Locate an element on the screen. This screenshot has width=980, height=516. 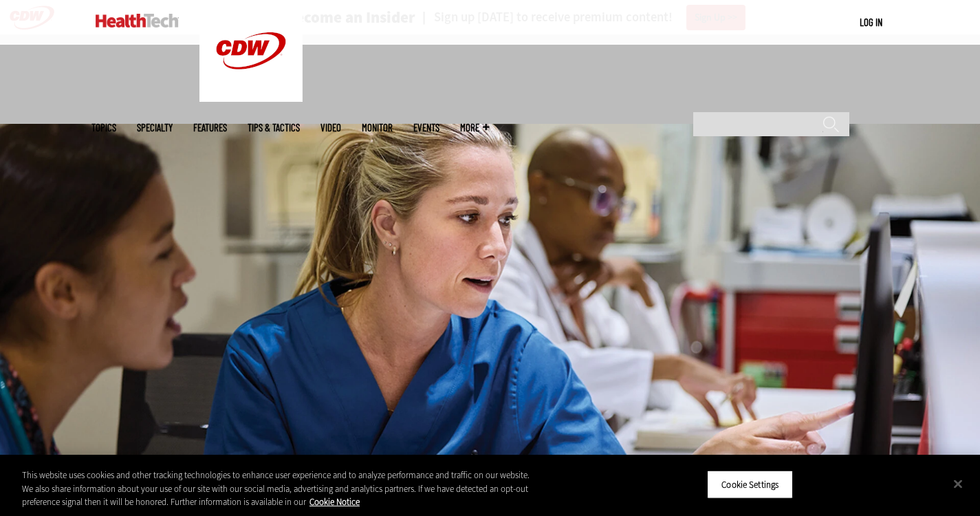
button: Cookie Settings is located at coordinates (750, 484).